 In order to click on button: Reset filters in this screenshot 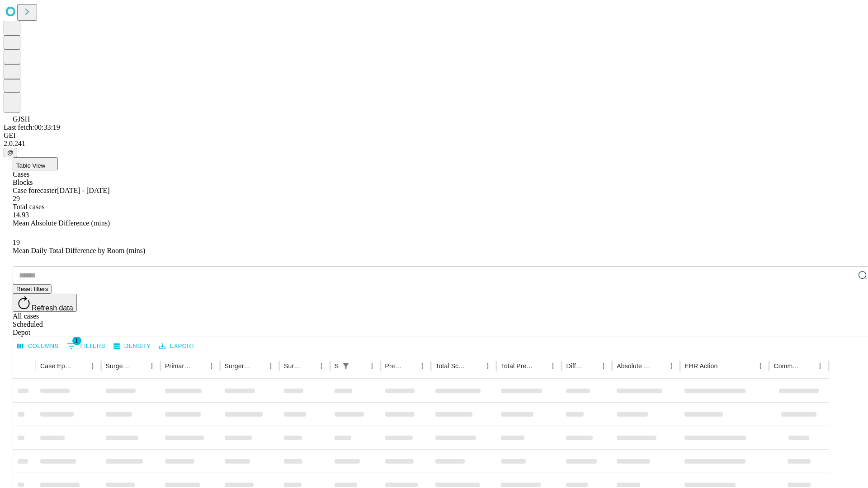, I will do `click(32, 289)`.